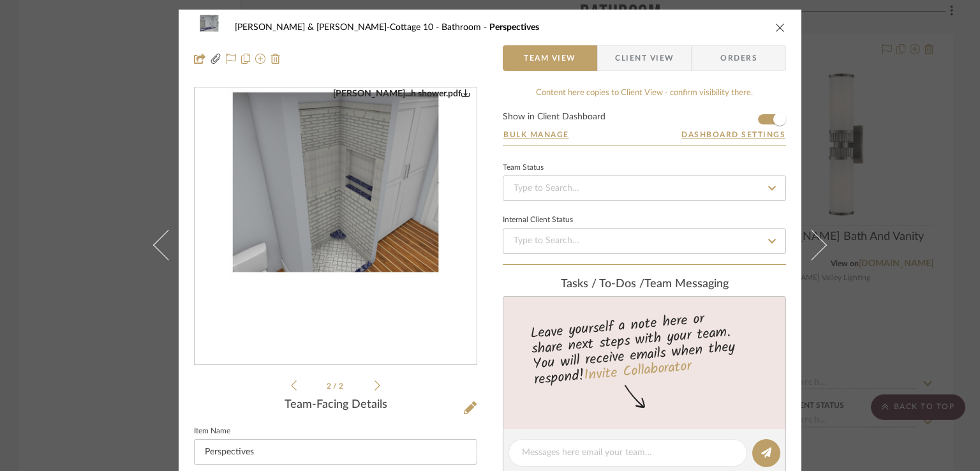 The height and width of the screenshot is (471, 980). What do you see at coordinates (276, 58) in the screenshot?
I see `img: Remove from project` at bounding box center [276, 58].